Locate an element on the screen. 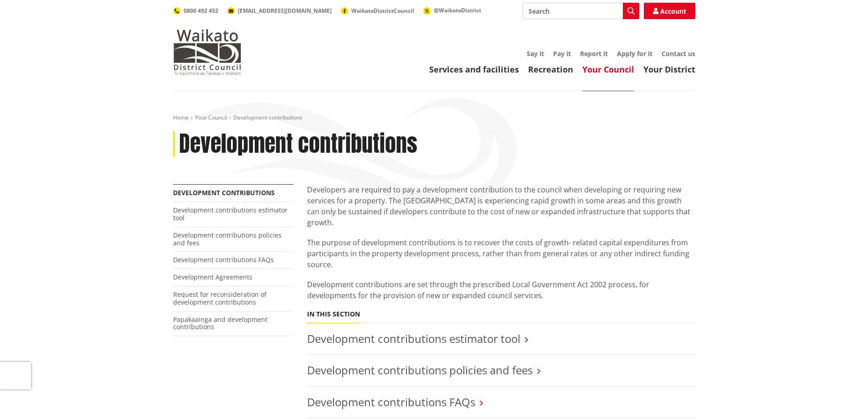  p: Developers are required to pay a development contribution to the council when developing or requi... is located at coordinates (501, 206).